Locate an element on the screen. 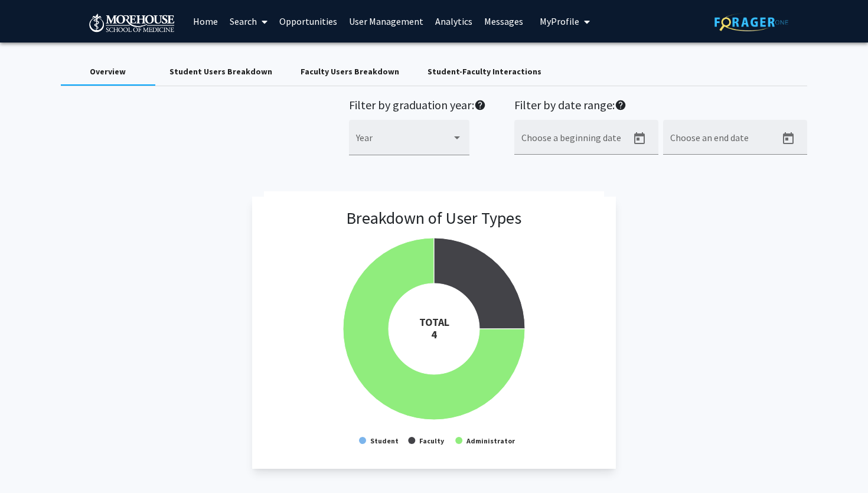  a: Opportunities is located at coordinates (308, 21).